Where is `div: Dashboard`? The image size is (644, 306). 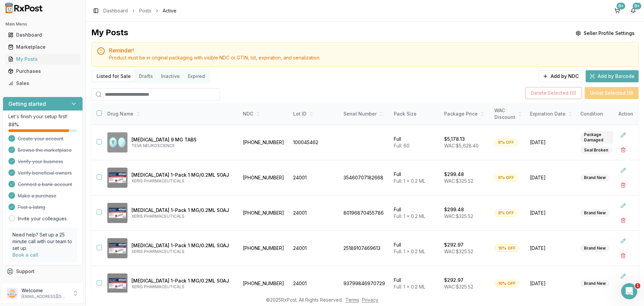 div: Dashboard is located at coordinates (42, 35).